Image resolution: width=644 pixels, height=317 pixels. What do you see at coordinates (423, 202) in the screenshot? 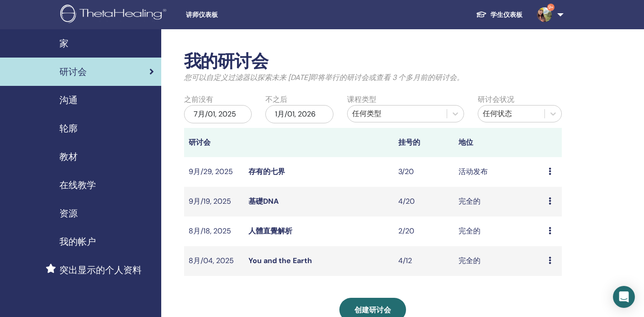
I see `td: 4/20` at bounding box center [423, 202].